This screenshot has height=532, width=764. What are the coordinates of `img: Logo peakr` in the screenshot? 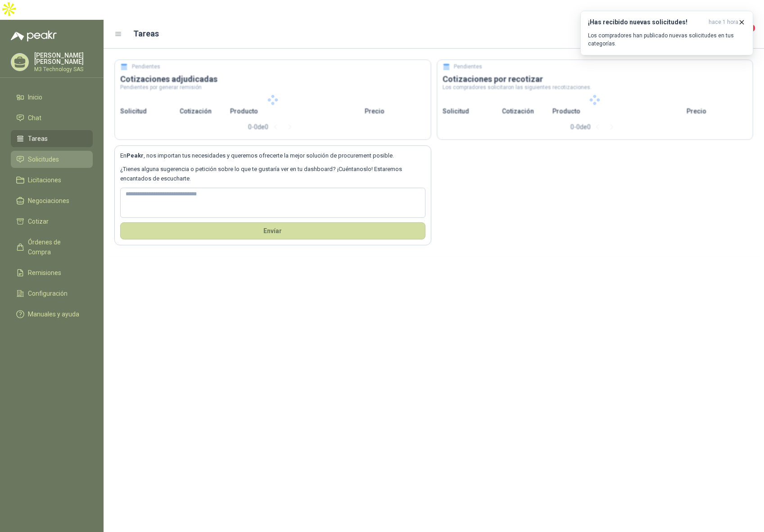 It's located at (34, 36).